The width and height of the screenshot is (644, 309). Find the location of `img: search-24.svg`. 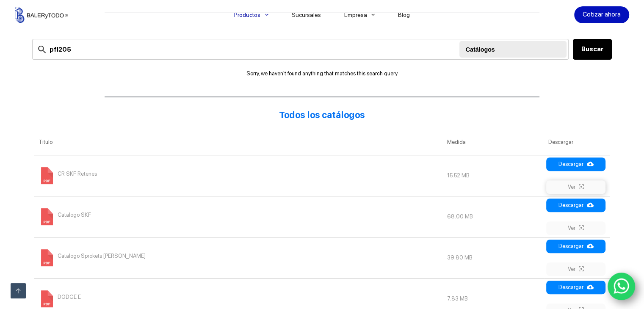

img: search-24.svg is located at coordinates (42, 49).